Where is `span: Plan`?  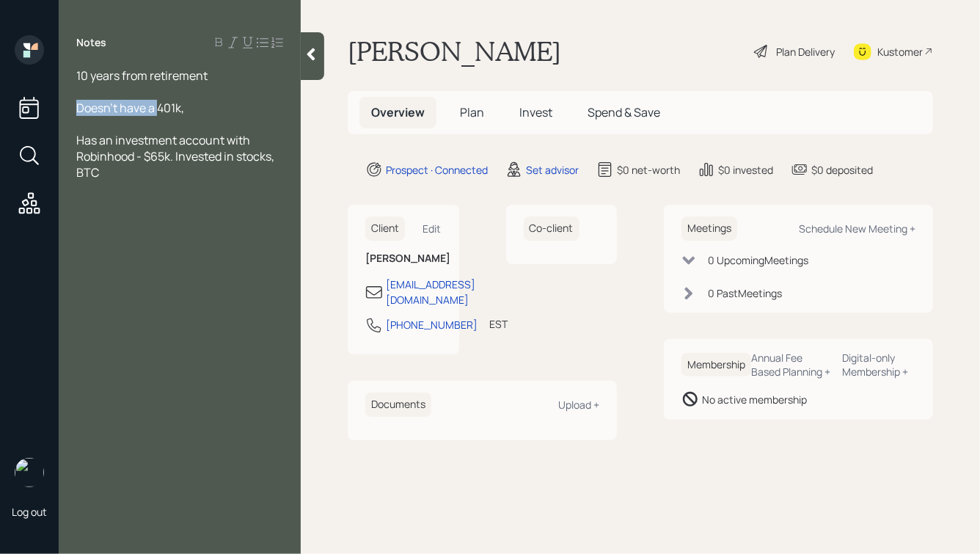 span: Plan is located at coordinates (472, 113).